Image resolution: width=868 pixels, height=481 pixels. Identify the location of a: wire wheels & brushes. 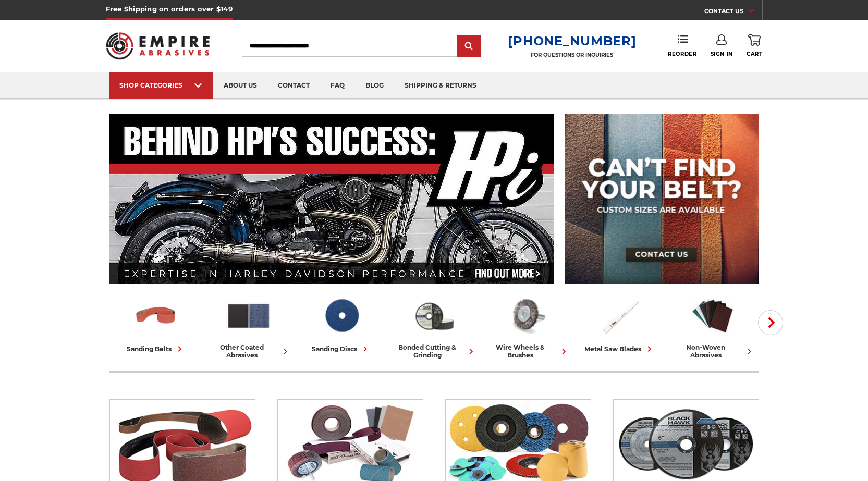
(527, 326).